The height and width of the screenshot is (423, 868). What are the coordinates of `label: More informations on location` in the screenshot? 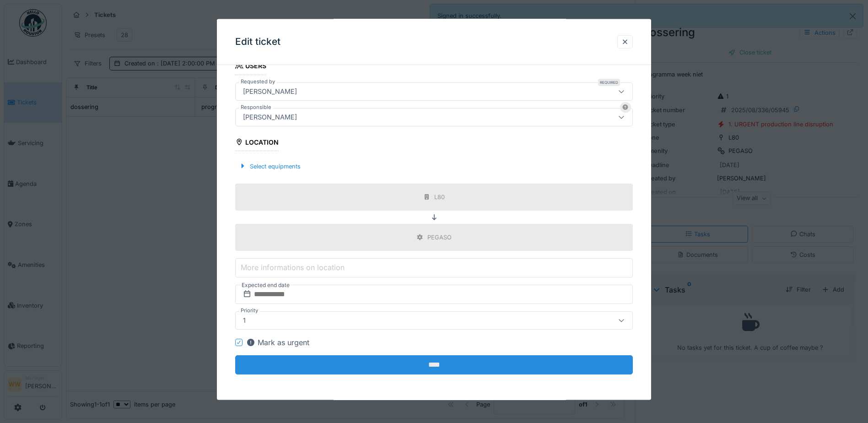 It's located at (292, 268).